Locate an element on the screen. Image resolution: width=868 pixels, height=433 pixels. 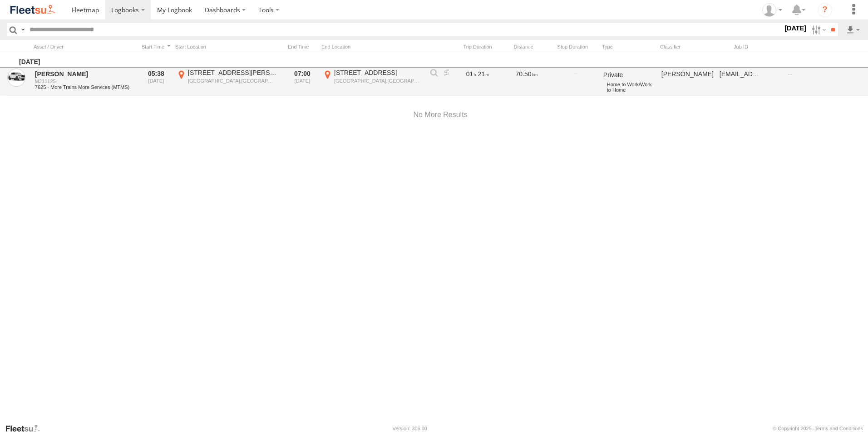
div: Version: 306.00 is located at coordinates (410, 429).